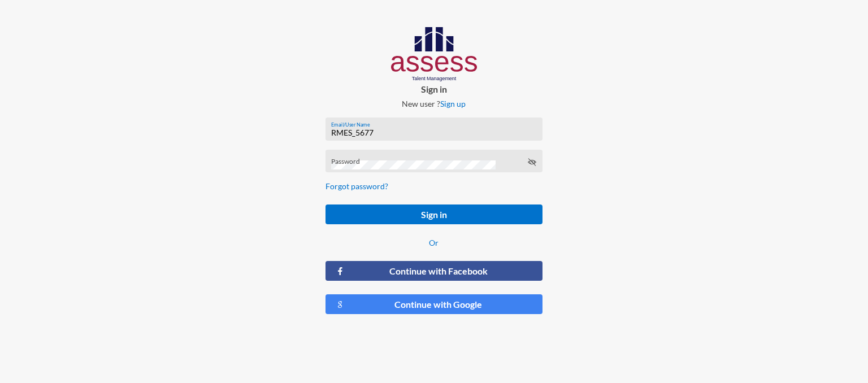 This screenshot has width=868, height=383. Describe the element at coordinates (452, 103) in the screenshot. I see `a: Sign up` at that location.